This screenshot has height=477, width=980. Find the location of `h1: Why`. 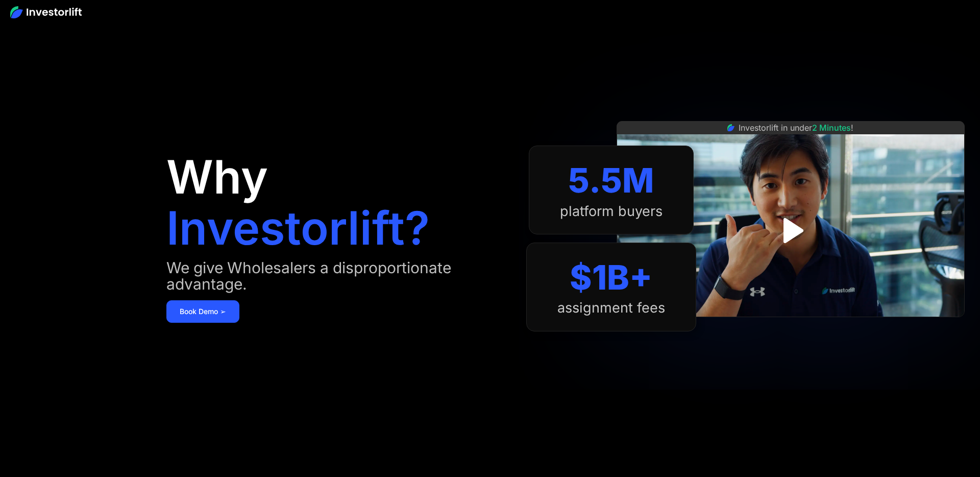

h1: Why is located at coordinates (217, 177).